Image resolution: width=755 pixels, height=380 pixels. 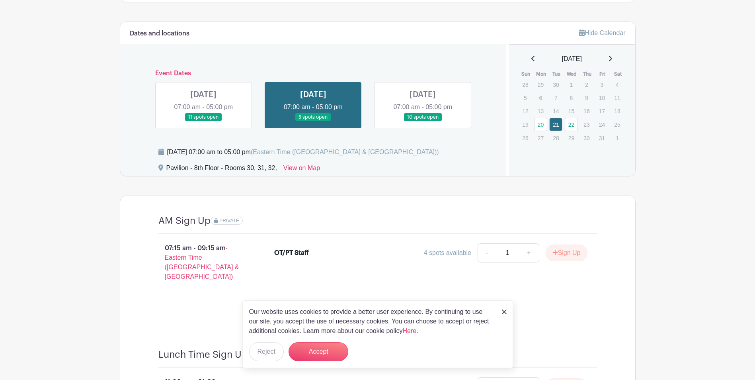 I want to click on a: Here, so click(x=409, y=330).